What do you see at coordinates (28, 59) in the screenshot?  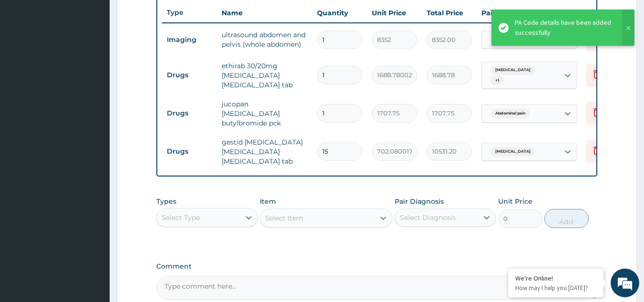 I see `img: d_794563401_company_1708531726252_794563401` at bounding box center [28, 59].